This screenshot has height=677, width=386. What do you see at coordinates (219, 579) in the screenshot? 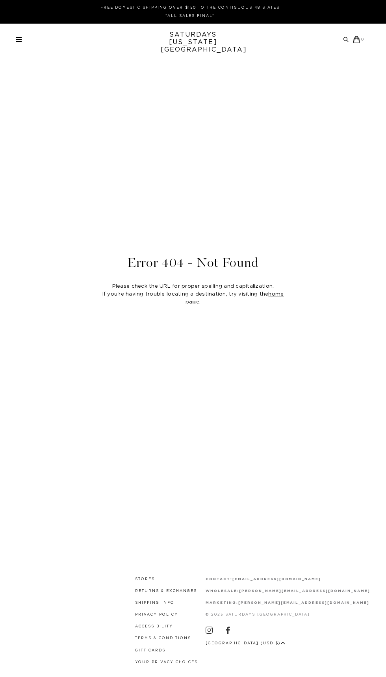
I see `strong: contact:` at bounding box center [219, 579].